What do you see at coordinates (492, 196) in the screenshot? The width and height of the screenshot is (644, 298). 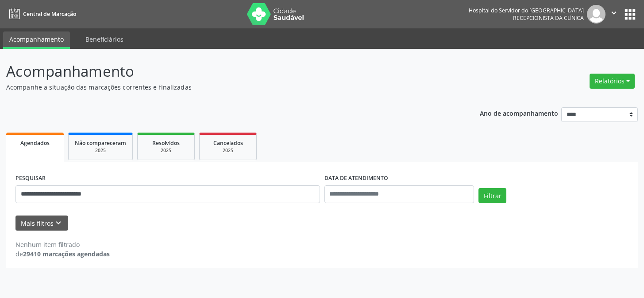 I see `button: Filtrar` at bounding box center [492, 196].